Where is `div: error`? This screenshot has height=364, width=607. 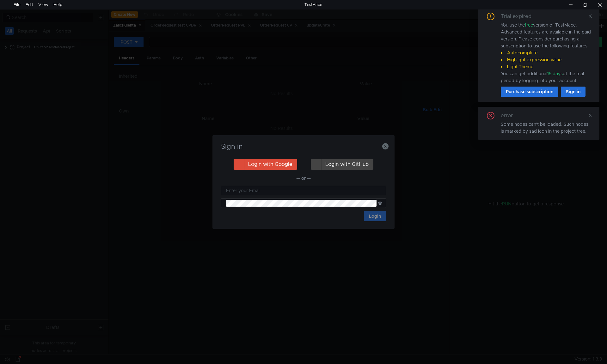 div: error is located at coordinates (510, 116).